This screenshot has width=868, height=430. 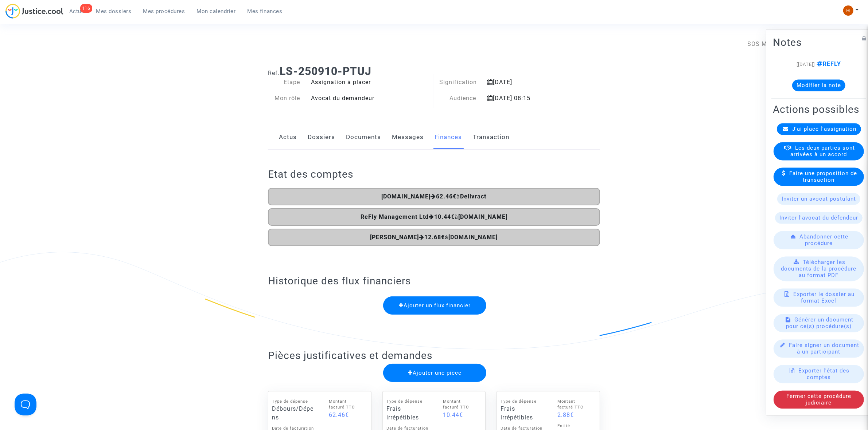 I want to click on span: Inviter un avocat postulant, so click(x=820, y=199).